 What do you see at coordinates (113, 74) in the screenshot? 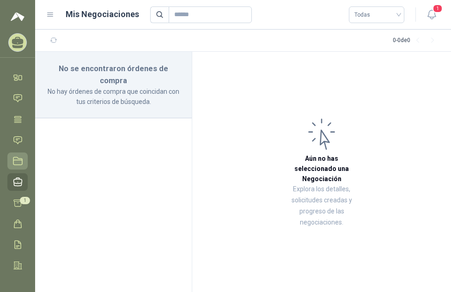
I see `h3: No se encontraron órdenes de compra` at bounding box center [113, 74].